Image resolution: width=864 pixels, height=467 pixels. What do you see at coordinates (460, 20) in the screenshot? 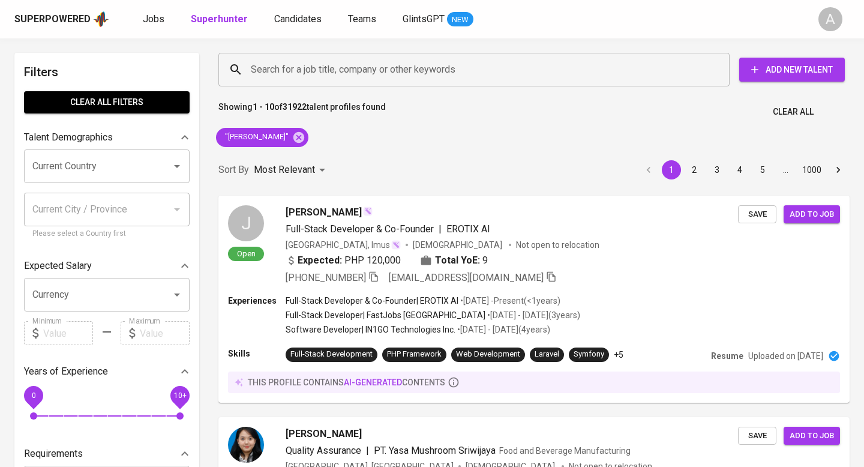
I see `span: NEW` at bounding box center [460, 20].